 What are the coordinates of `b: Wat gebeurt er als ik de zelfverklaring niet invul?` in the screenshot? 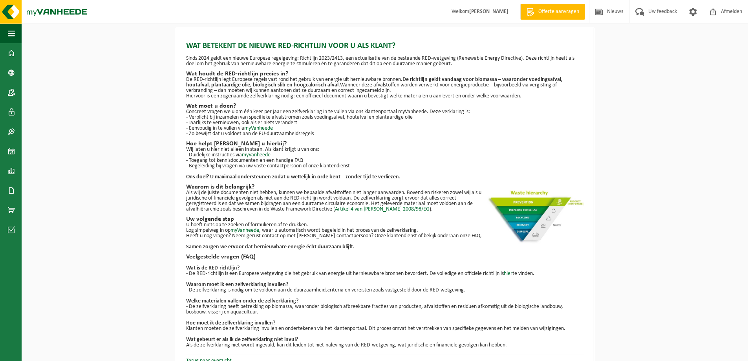 It's located at (242, 339).